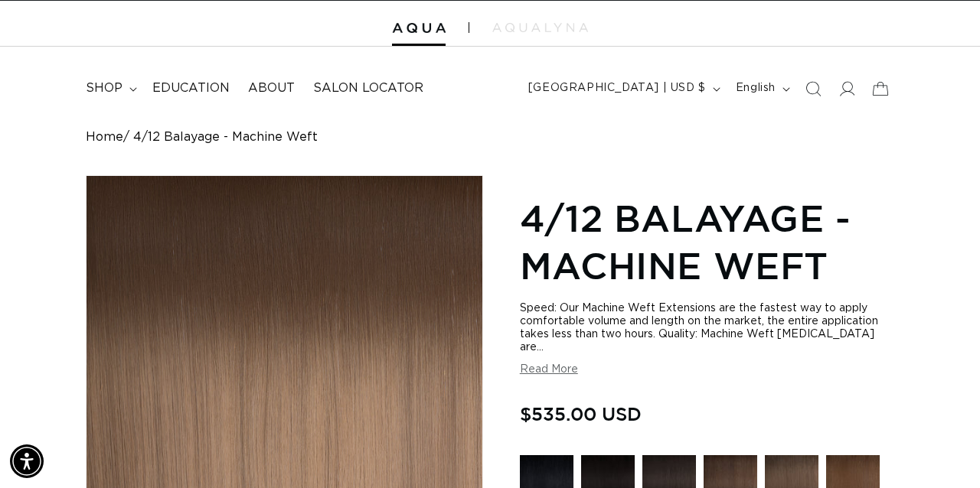 This screenshot has height=488, width=980. Describe the element at coordinates (104, 88) in the screenshot. I see `span: shop` at that location.